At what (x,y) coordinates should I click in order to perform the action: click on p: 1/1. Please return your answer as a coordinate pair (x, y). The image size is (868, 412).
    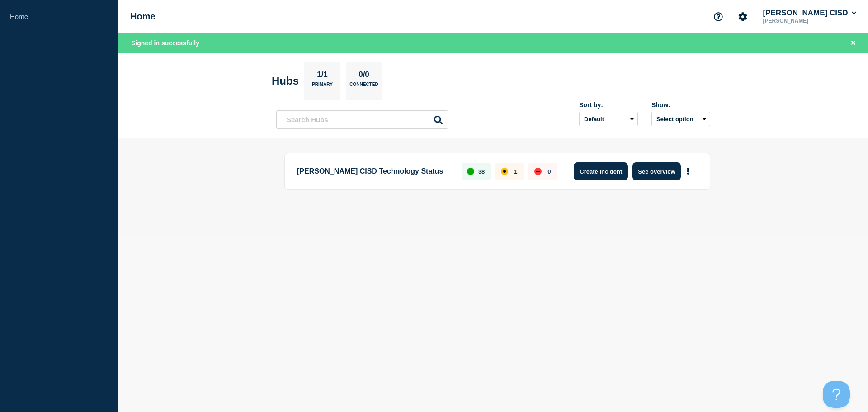
    Looking at the image, I should click on (322, 76).